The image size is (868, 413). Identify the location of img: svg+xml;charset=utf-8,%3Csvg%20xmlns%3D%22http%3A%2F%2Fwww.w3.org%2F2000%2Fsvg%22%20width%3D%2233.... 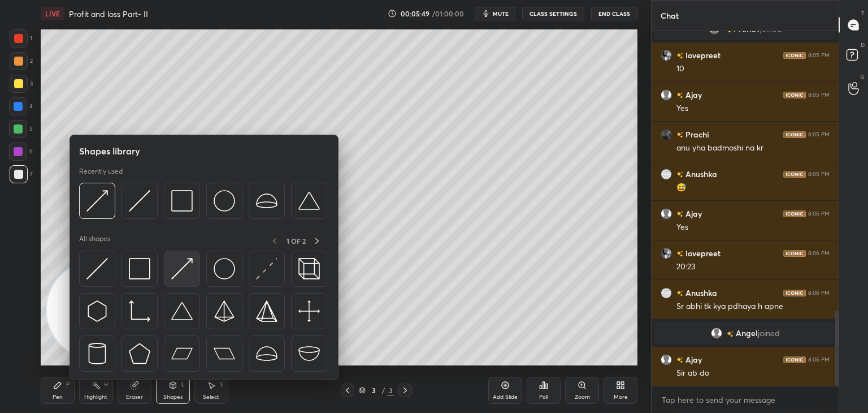
(139, 311).